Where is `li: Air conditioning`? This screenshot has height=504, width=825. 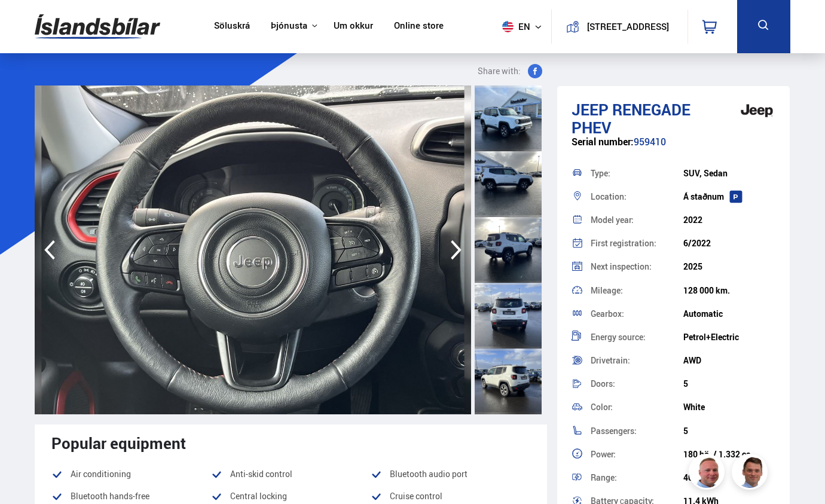
li: Air conditioning is located at coordinates (131, 474).